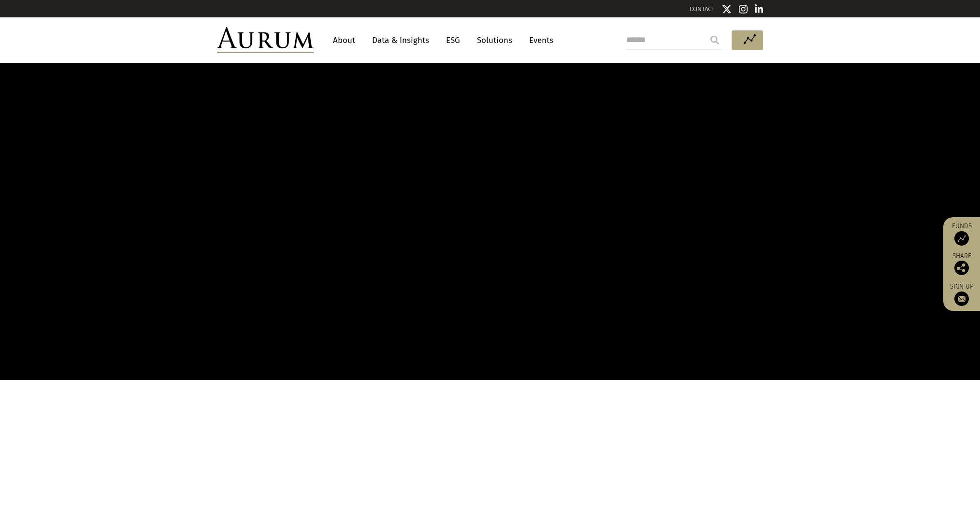 The height and width of the screenshot is (528, 980). Describe the element at coordinates (961, 264) in the screenshot. I see `div: Share` at that location.